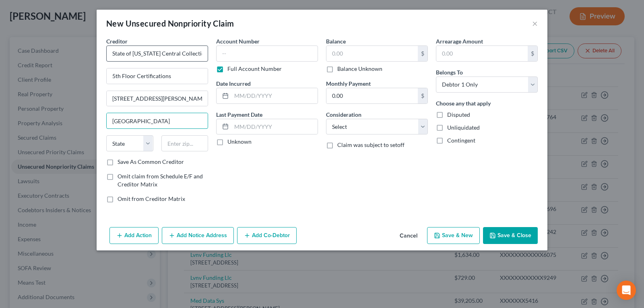 This screenshot has width=644, height=308. What do you see at coordinates (458, 115) in the screenshot?
I see `span: Disputed` at bounding box center [458, 115].